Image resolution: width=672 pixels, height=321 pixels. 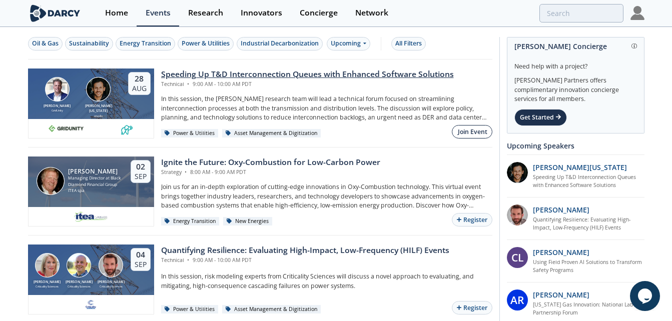 I want to click on img: 90f9c750-37bc-4a35-8c39-e7b0554cf0e9, so click(x=517, y=215).